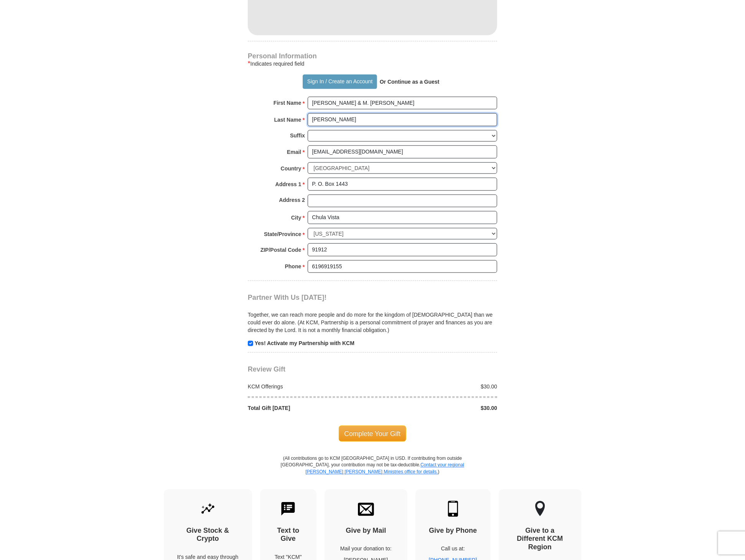 The width and height of the screenshot is (745, 560). I want to click on img: text-to-give.svg, so click(289, 509).